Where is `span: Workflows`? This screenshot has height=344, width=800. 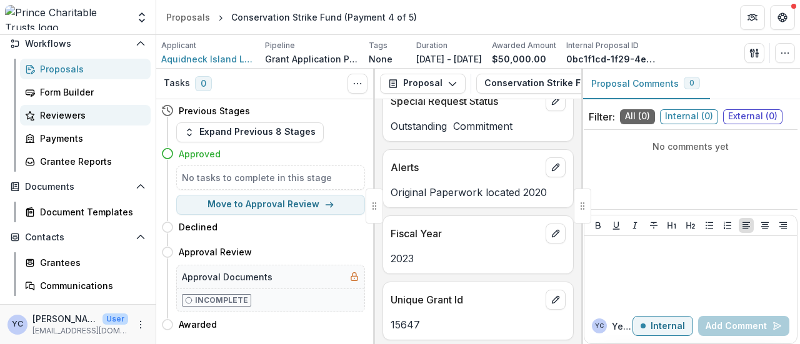 span: Workflows is located at coordinates (77, 44).